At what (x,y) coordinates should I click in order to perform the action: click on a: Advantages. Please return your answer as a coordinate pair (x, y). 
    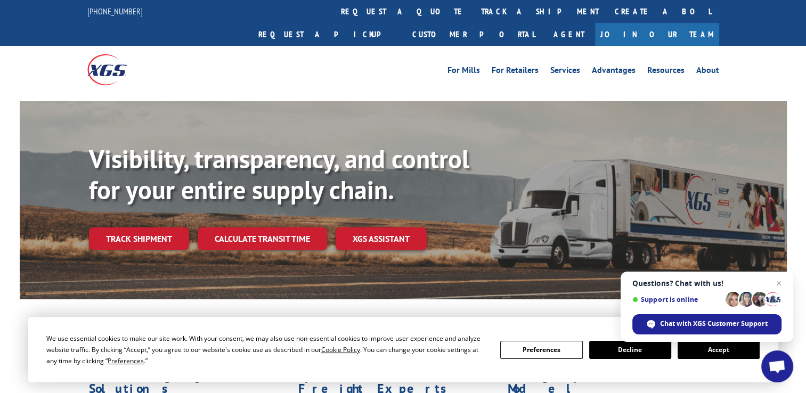
    Looking at the image, I should click on (614, 72).